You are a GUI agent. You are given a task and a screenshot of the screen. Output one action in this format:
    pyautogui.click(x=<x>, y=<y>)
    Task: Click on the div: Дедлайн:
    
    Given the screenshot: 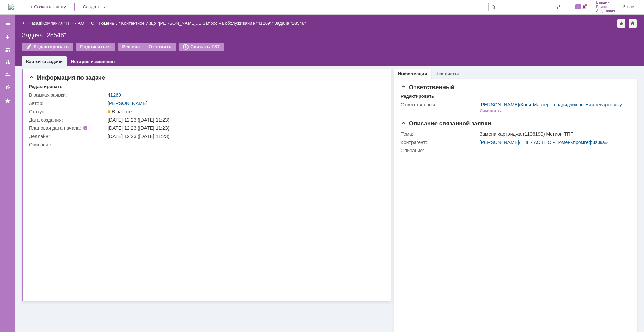 What is the action you would take?
    pyautogui.click(x=67, y=136)
    